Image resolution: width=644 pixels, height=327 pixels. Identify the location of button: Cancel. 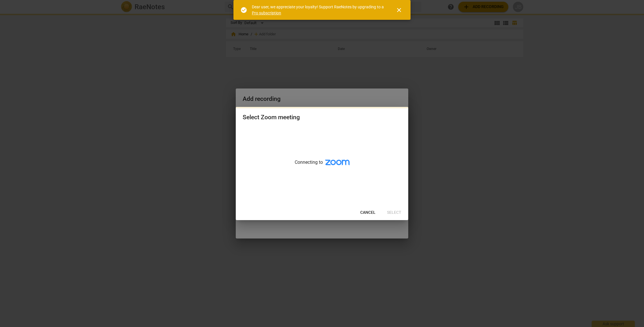
(368, 213).